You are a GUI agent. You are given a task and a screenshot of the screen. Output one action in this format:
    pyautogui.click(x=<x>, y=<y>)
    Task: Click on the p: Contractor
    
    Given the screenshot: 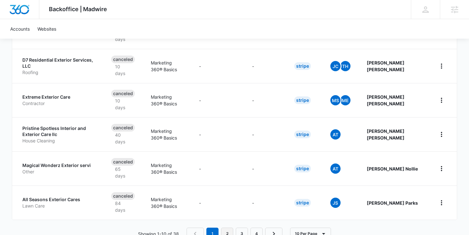 What is the action you would take?
    pyautogui.click(x=59, y=103)
    